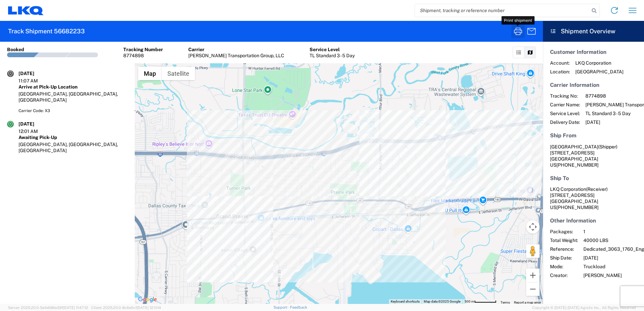 The width and height of the screenshot is (644, 311). I want to click on button: Map camera controls, so click(533, 227).